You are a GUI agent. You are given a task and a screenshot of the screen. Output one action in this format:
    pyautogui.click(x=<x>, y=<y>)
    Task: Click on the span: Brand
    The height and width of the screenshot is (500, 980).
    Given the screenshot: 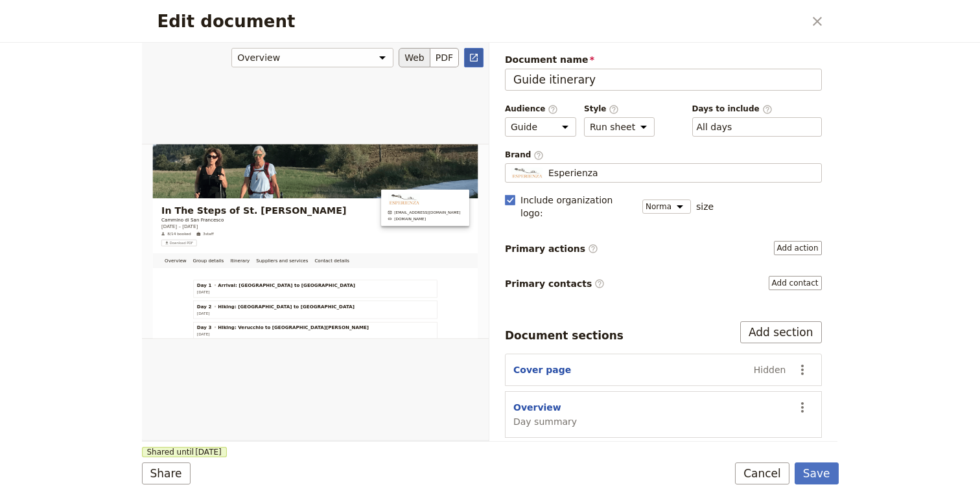 What is the action you would take?
    pyautogui.click(x=663, y=155)
    